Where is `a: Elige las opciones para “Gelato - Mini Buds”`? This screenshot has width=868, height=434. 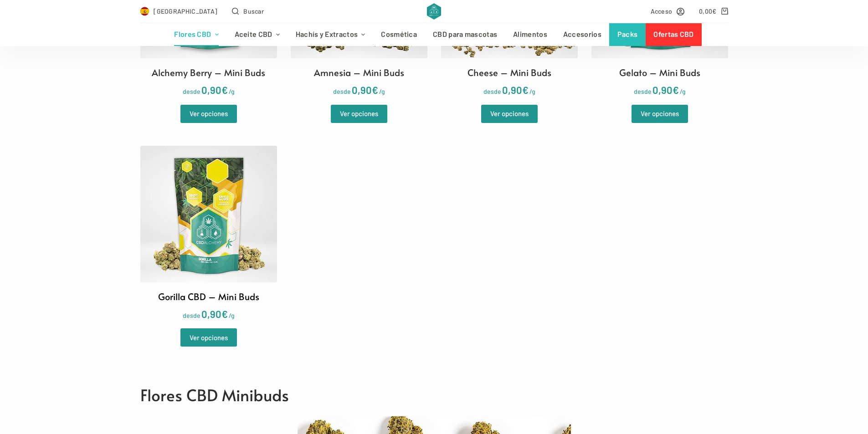 a: Elige las opciones para “Gelato - Mini Buds” is located at coordinates (660, 114).